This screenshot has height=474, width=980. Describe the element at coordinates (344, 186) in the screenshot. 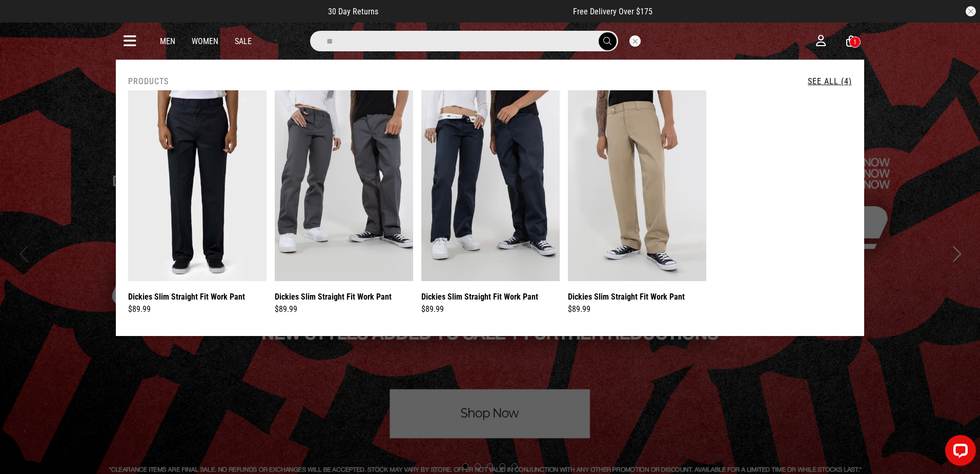

I see `img: Dickies Slim Straight Fit Work Pant in Grey` at that location.